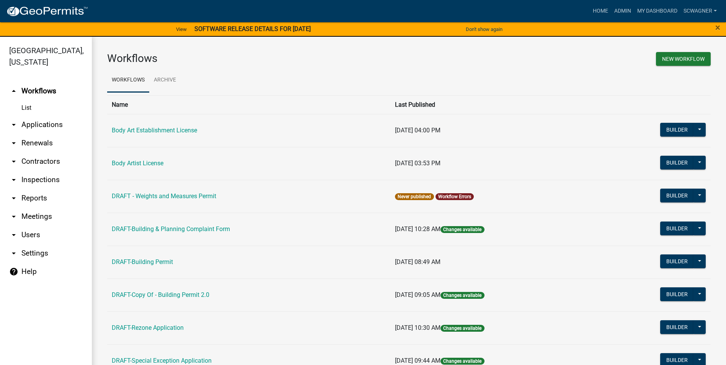 This screenshot has width=726, height=365. I want to click on a: scwagner, so click(700, 11).